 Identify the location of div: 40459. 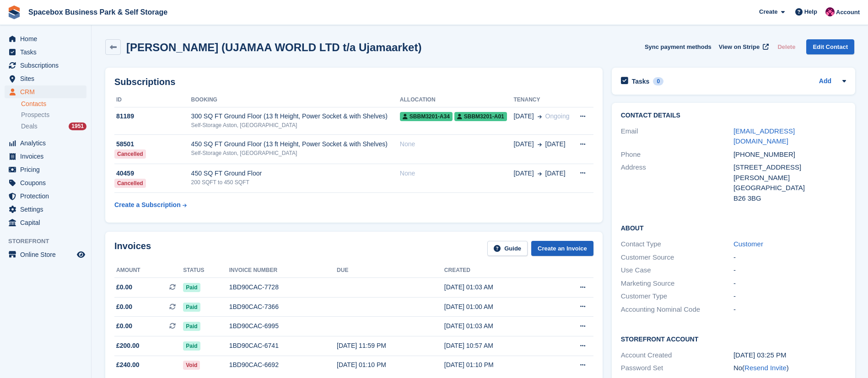
(153, 174).